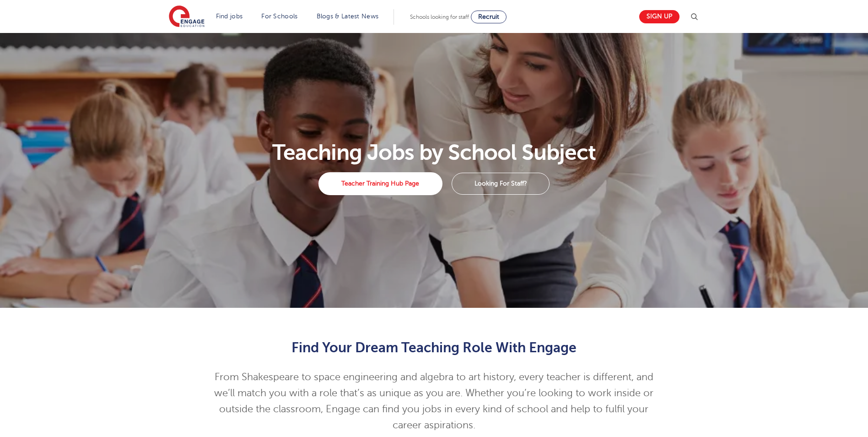 The image size is (868, 437). I want to click on a: Blogs & Latest News, so click(348, 16).